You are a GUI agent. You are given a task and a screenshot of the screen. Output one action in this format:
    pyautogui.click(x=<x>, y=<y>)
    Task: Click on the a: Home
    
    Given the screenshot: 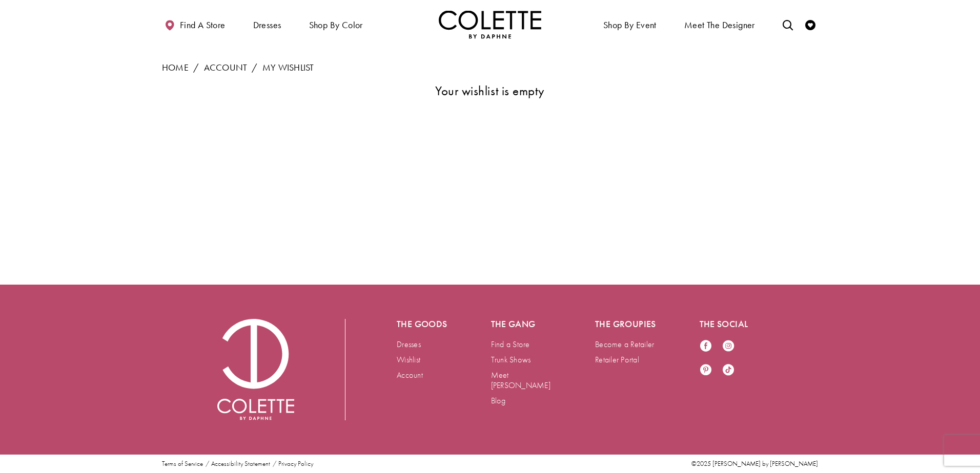 What is the action you would take?
    pyautogui.click(x=175, y=67)
    